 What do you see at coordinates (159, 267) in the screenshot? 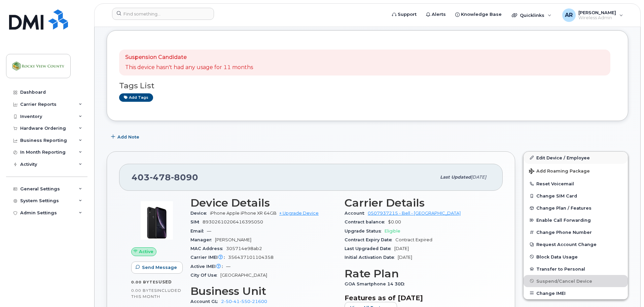
I see `span: Send Message` at bounding box center [159, 267].